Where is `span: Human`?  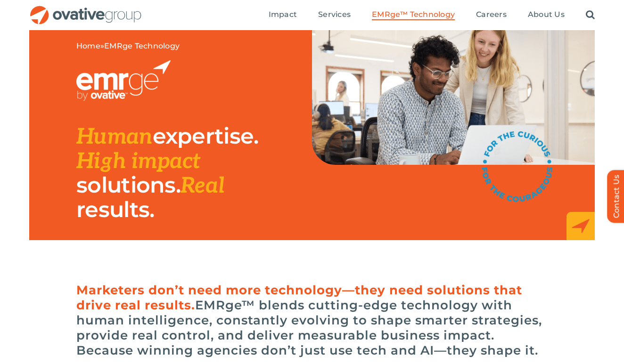 span: Human is located at coordinates (114, 137).